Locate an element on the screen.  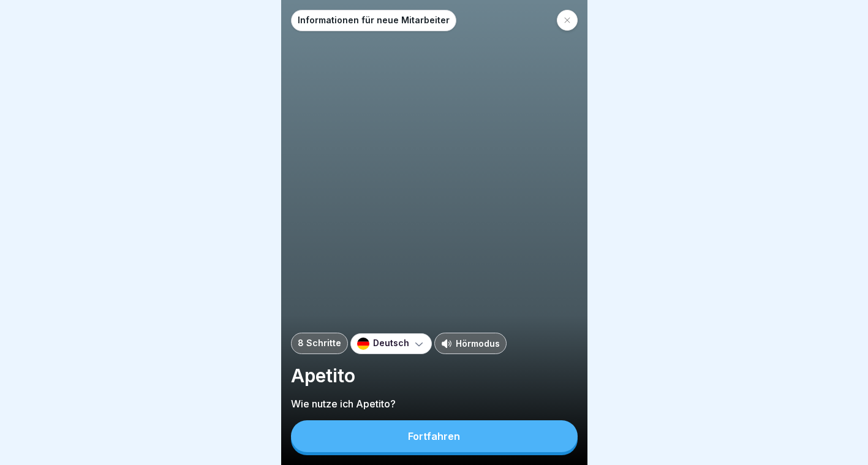
p: Wie nutze ich Apetito? is located at coordinates (434, 403).